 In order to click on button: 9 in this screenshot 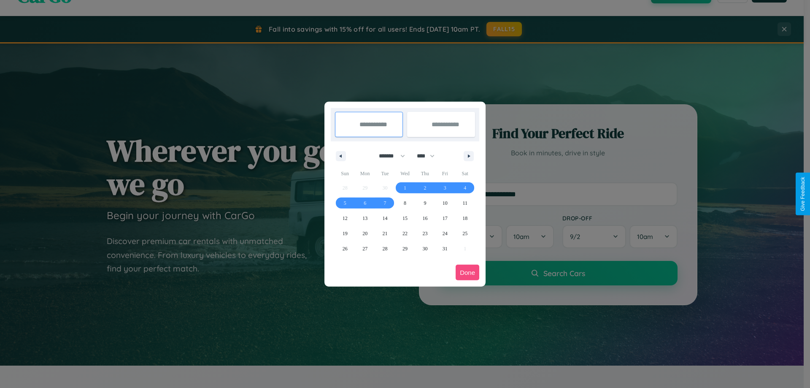, I will do `click(425, 203)`.